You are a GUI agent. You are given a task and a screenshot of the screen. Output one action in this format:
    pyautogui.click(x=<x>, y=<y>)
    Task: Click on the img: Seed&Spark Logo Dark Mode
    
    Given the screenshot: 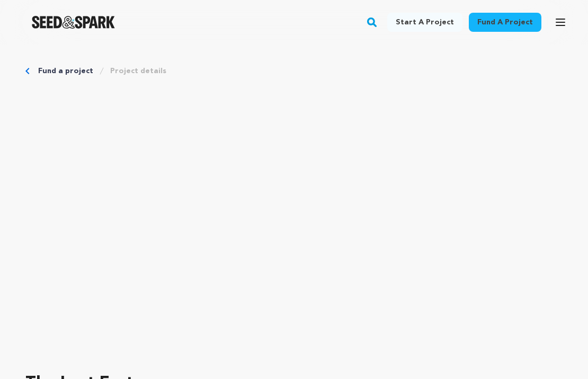 What is the action you would take?
    pyautogui.click(x=73, y=23)
    